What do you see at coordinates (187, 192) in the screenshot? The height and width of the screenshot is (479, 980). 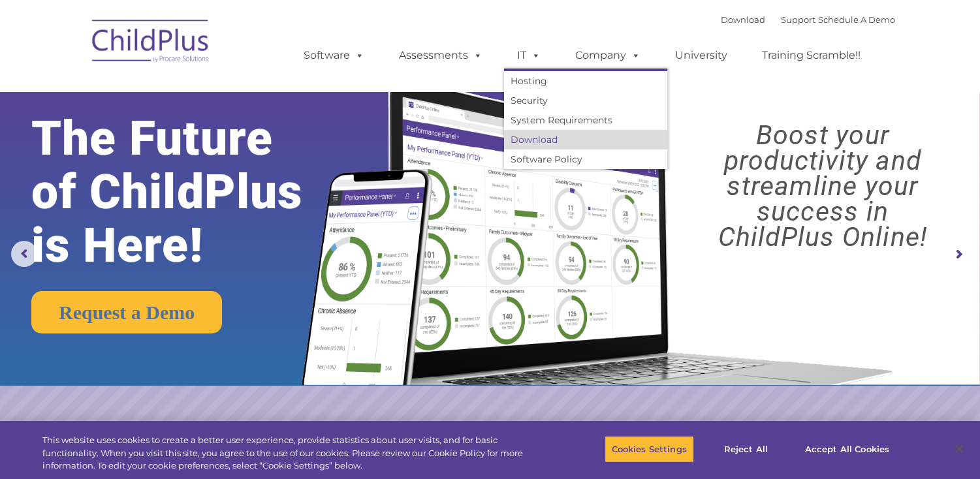 I see `rs-layer: The Future of ChildPlus is Here!` at bounding box center [187, 192].